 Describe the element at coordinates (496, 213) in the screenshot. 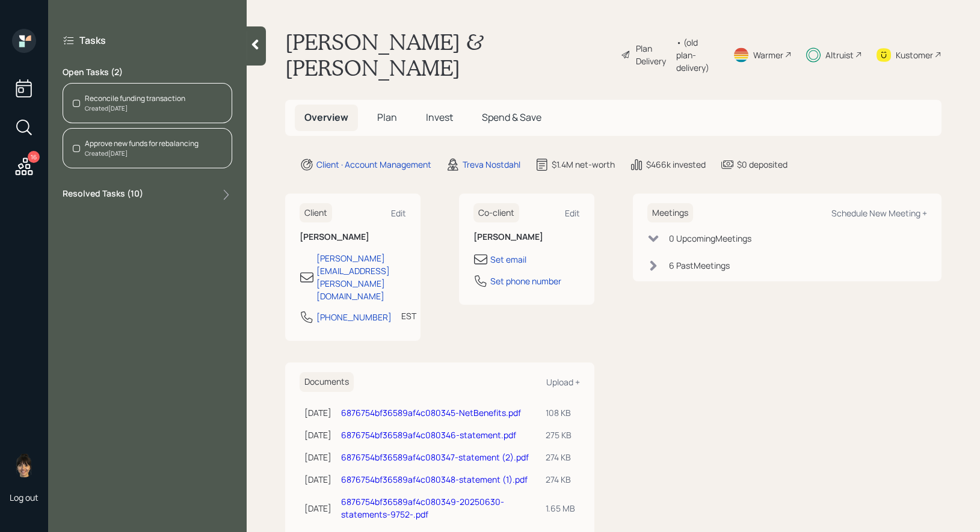

I see `h6: Co-client` at that location.